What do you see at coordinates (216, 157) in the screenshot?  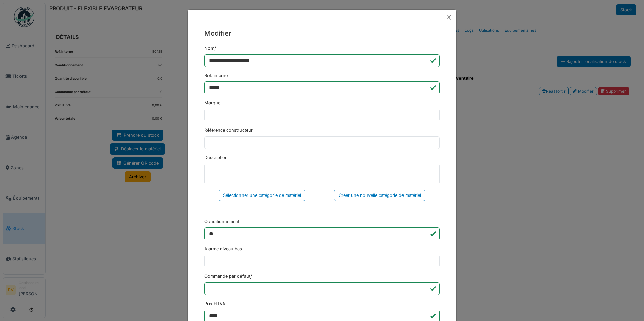 I see `label: Description` at bounding box center [216, 157].